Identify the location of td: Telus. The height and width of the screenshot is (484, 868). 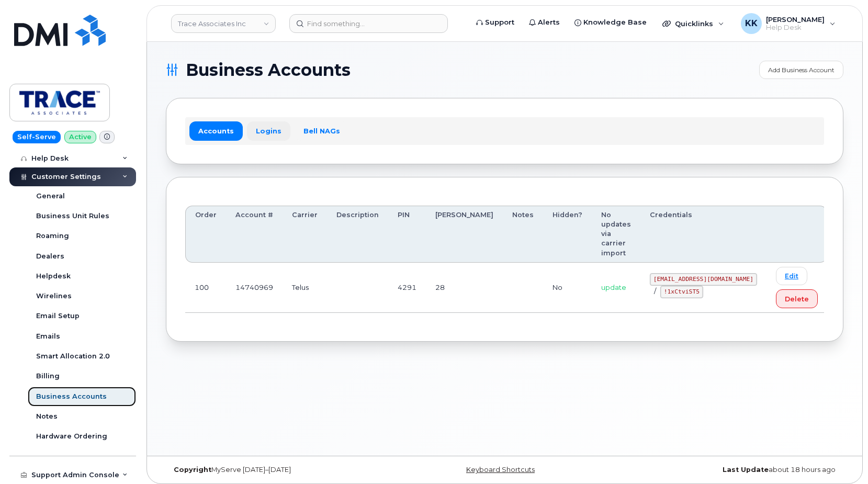
(304, 287).